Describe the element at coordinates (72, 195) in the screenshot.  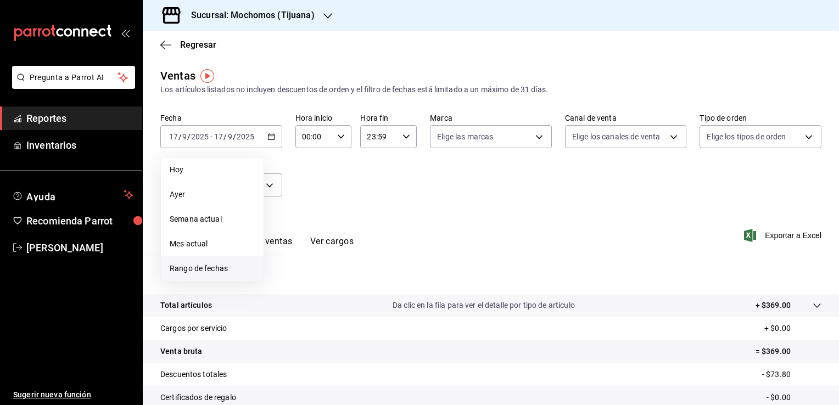
I see `span: Ayuda` at that location.